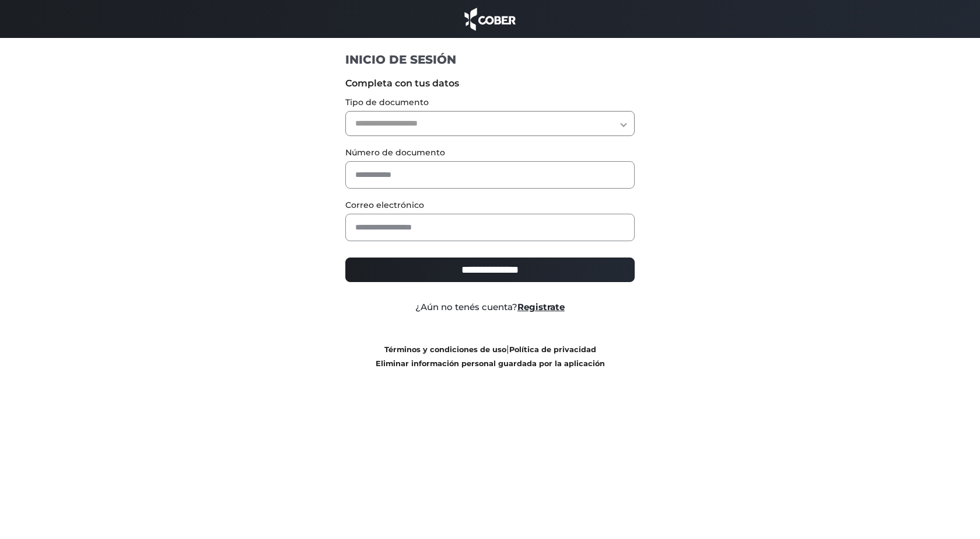 The image size is (980, 539). What do you see at coordinates (490, 205) in the screenshot?
I see `label: Correo electrónico` at bounding box center [490, 205].